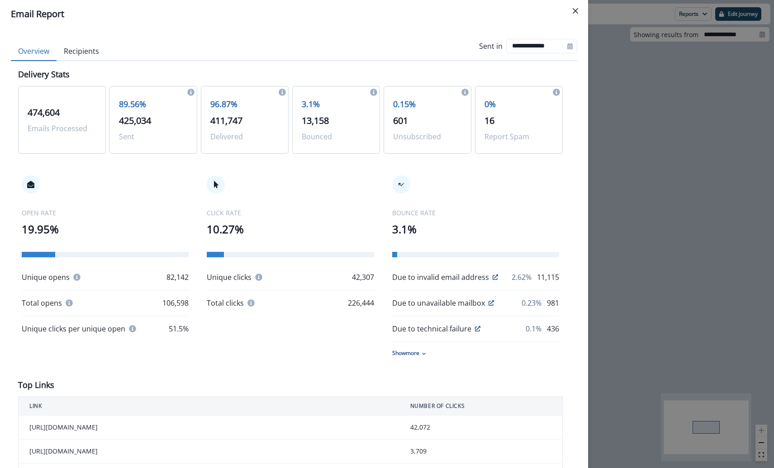  What do you see at coordinates (229, 277) in the screenshot?
I see `p: Unique clicks` at bounding box center [229, 277].